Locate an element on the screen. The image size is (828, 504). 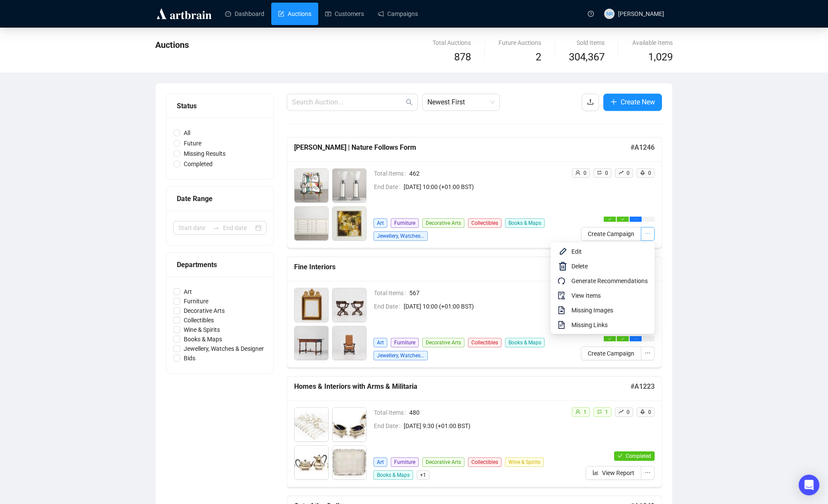
span: redo is located at coordinates (563, 281).